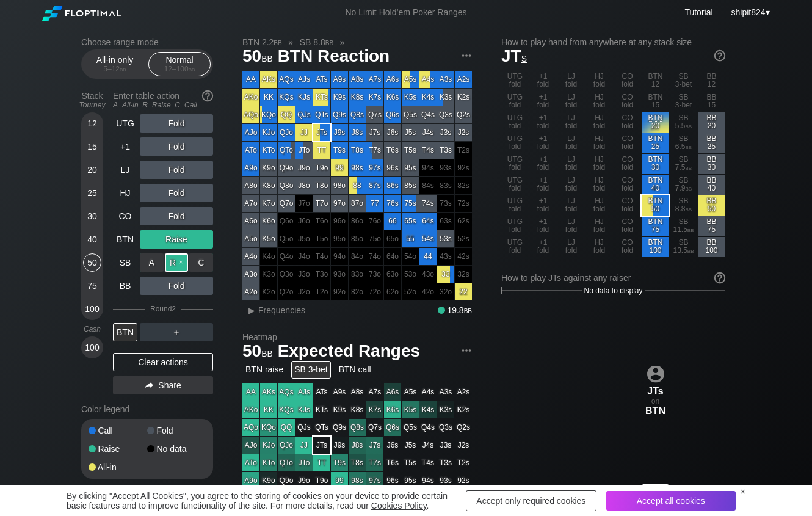  What do you see at coordinates (711, 164) in the screenshot?
I see `div: BB 30` at bounding box center [711, 164].